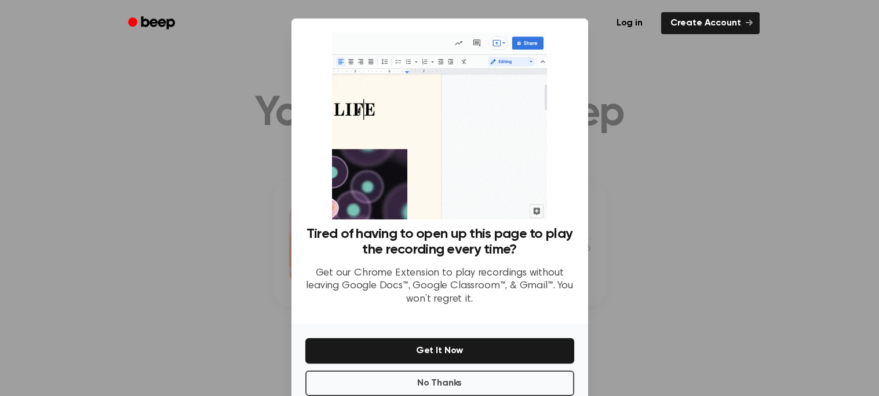 This screenshot has height=396, width=879. I want to click on button: No Thanks, so click(440, 384).